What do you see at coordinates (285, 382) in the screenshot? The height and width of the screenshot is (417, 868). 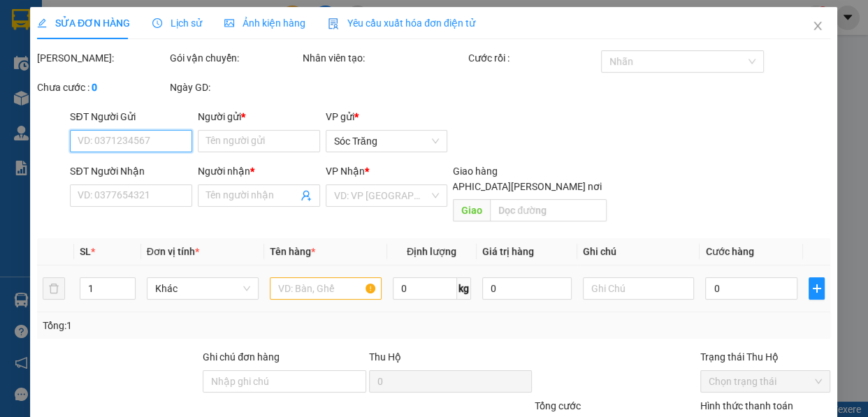 I see `input: Ghi chú đơn hàng` at bounding box center [285, 382].